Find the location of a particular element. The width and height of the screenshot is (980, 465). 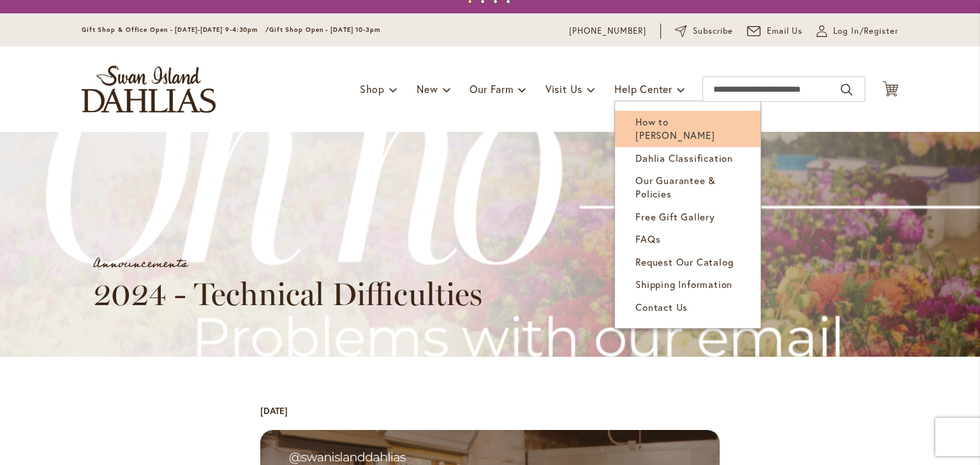

span: Our Farm is located at coordinates (491, 88).